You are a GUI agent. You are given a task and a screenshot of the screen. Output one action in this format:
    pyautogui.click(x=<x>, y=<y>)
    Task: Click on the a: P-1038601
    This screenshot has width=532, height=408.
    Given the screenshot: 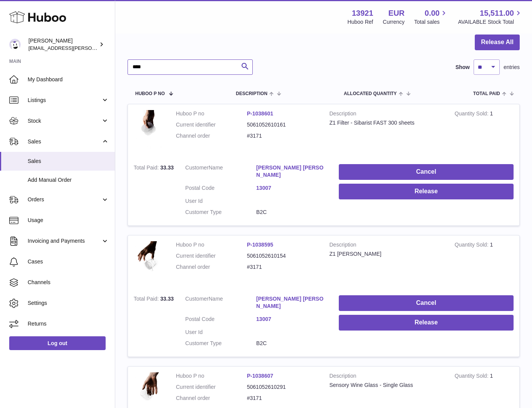 What is the action you would take?
    pyautogui.click(x=260, y=114)
    